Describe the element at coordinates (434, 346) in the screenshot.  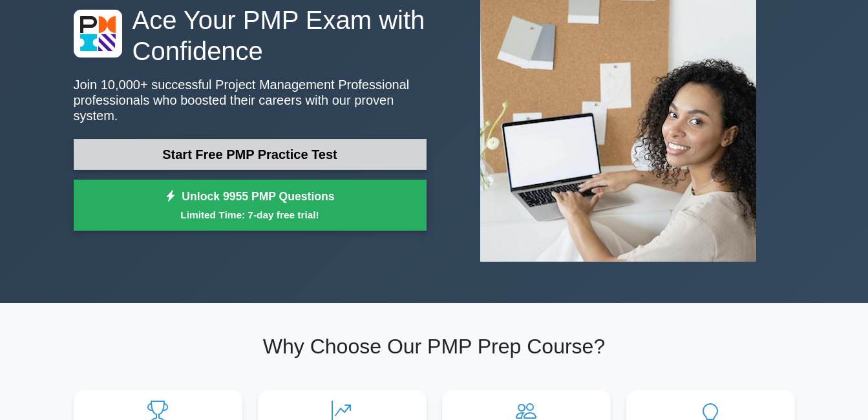
I see `h2: Why Choose Our PMP Prep Course?` at that location.